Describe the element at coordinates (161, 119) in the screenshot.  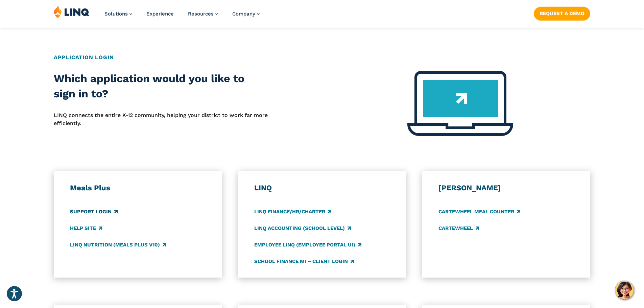
I see `p: LINQ connects the entire K‑12 community, helping your district to work far more efficiently.` at that location.